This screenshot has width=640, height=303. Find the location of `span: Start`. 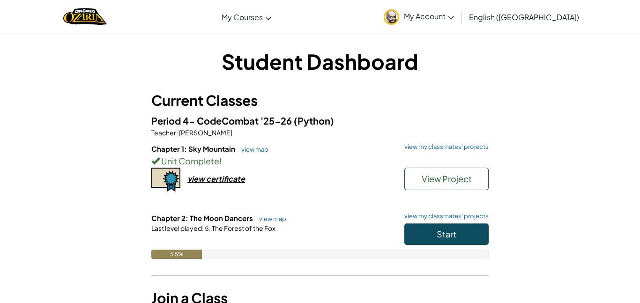

span: Start is located at coordinates (447, 234).